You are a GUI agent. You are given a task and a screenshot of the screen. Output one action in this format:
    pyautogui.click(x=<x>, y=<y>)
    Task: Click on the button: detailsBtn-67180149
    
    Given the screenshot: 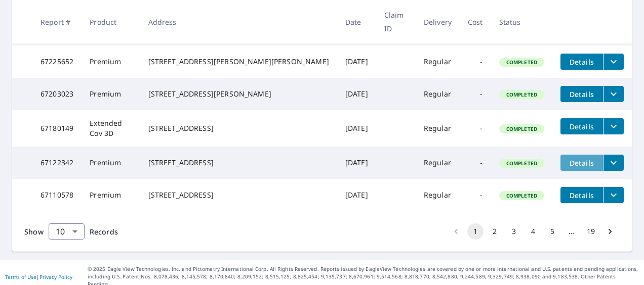 What is the action you would take?
    pyautogui.click(x=581, y=126)
    